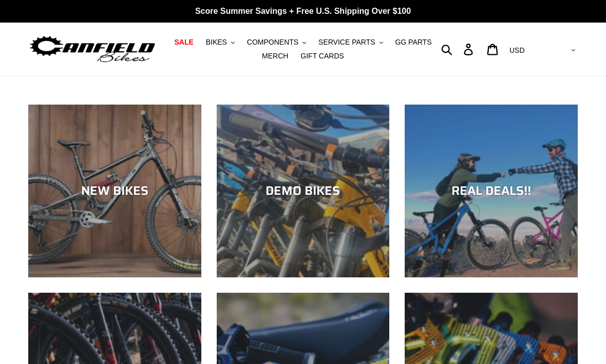  I want to click on span: COMPONENTS, so click(272, 42).